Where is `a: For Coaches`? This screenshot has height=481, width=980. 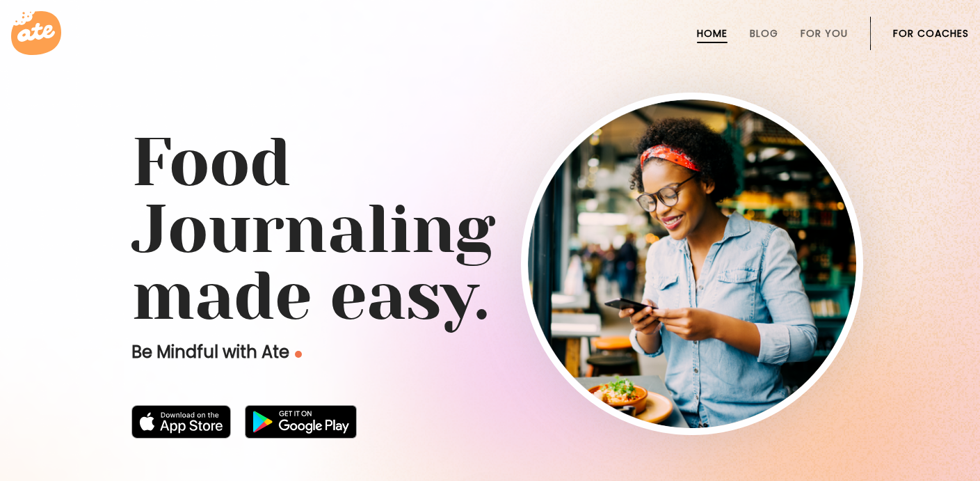
a: For Coaches is located at coordinates (930, 34).